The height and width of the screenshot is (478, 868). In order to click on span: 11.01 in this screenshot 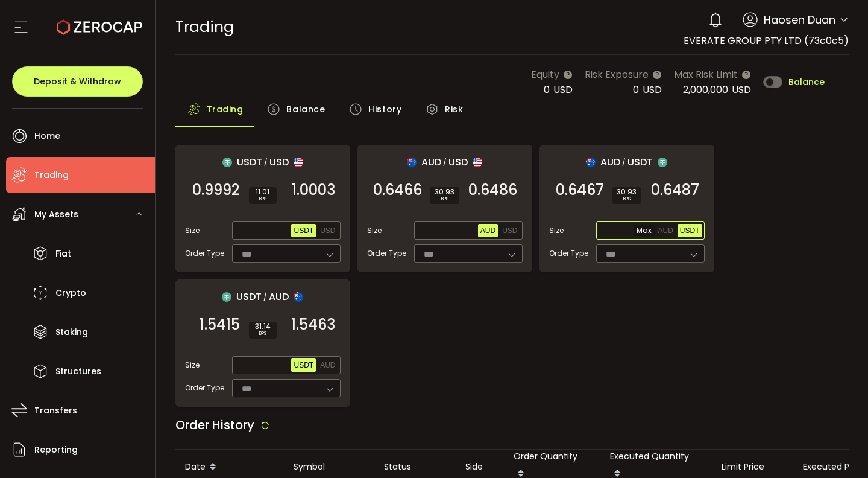, I will do `click(263, 192)`.